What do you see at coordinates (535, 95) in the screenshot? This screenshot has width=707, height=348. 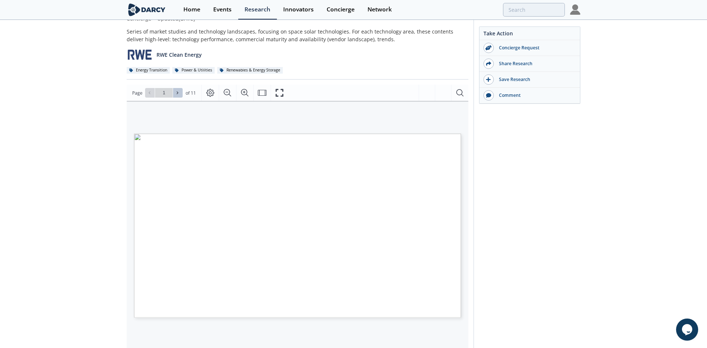 I see `div: Comment` at bounding box center [535, 95].